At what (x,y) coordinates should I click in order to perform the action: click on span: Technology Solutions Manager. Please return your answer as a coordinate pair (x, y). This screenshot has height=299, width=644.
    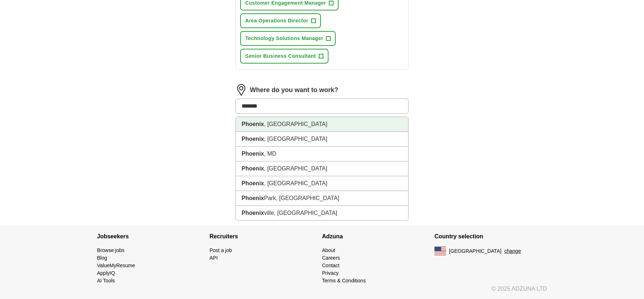
    Looking at the image, I should click on (284, 38).